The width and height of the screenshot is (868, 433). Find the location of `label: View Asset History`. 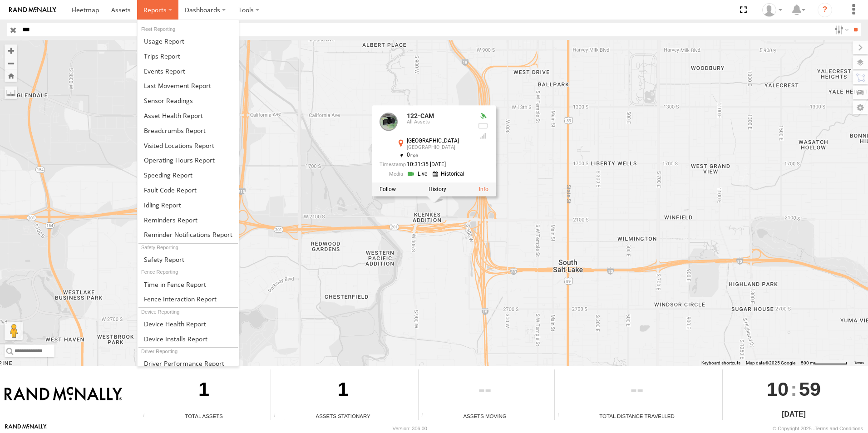

label: View Asset History is located at coordinates (437, 189).